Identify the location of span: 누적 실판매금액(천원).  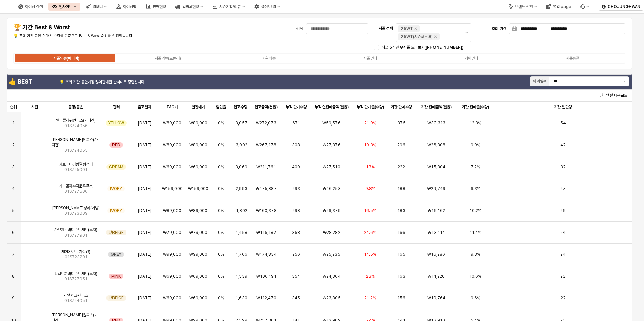
(332, 107).